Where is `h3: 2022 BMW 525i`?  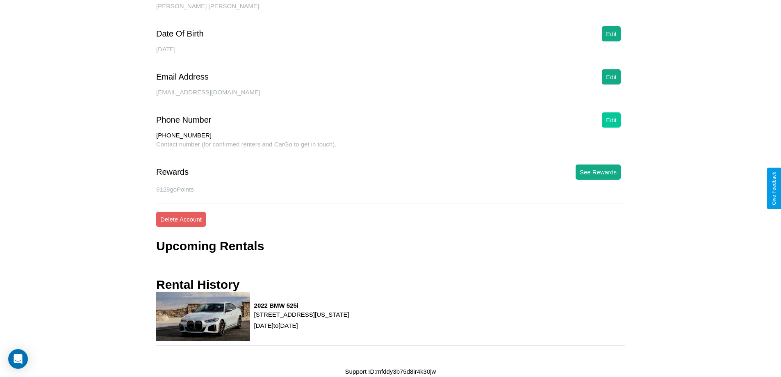 h3: 2022 BMW 525i is located at coordinates (302, 305).